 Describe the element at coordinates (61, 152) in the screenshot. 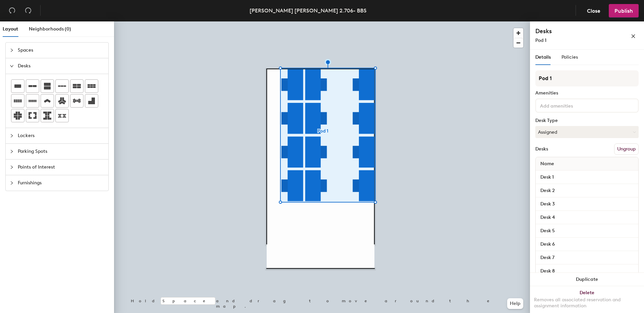

I see `span: Parking Spots` at that location.